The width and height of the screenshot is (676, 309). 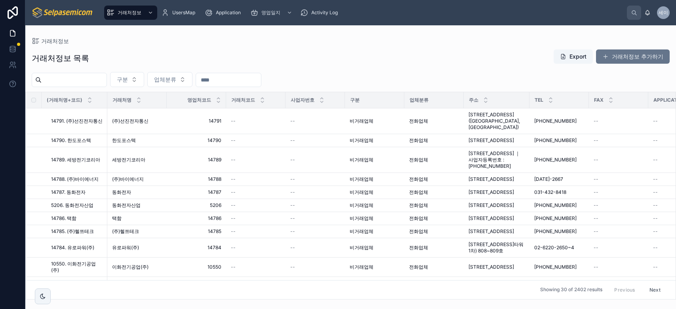 What do you see at coordinates (170, 80) in the screenshot?
I see `button: Select Button` at bounding box center [170, 80].